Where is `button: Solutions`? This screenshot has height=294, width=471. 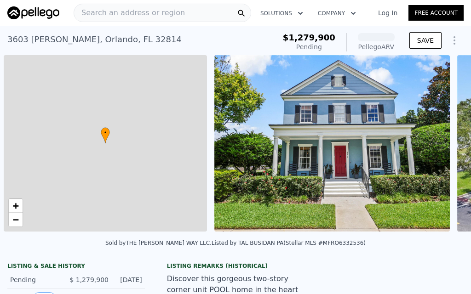
button: Solutions is located at coordinates (282, 13).